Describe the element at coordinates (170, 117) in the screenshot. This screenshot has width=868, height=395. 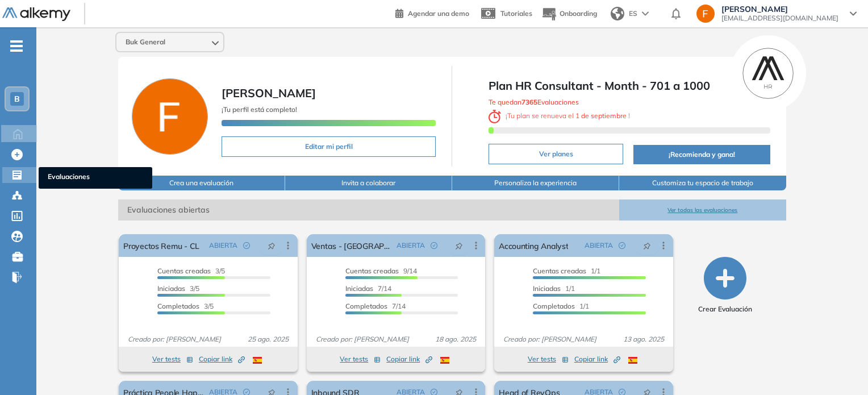
I see `img: Foto de perfil` at that location.